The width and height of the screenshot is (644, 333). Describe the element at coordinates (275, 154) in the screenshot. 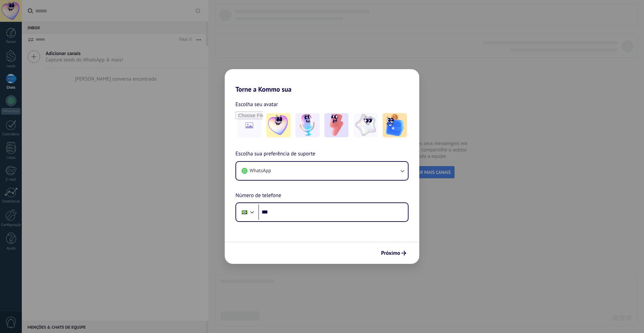

I see `span: Escolha sua preferência de suporte` at that location.